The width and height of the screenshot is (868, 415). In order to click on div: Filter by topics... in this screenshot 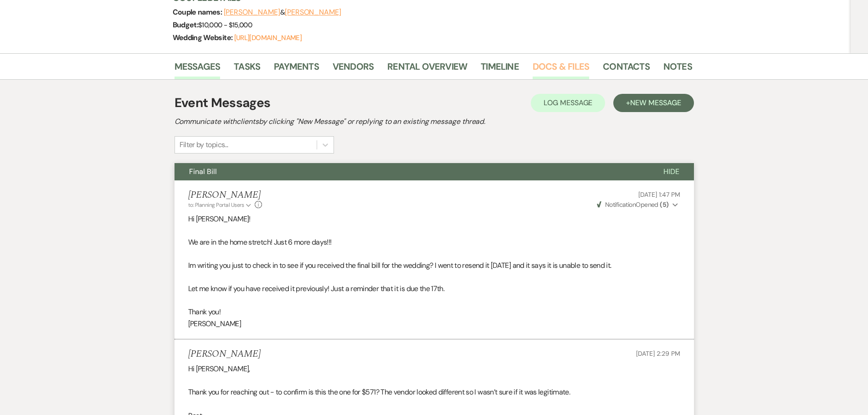, I will do `click(204, 145)`.